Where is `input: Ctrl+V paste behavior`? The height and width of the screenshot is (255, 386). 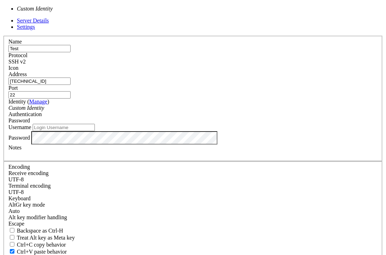
input: Ctrl+V paste behavior is located at coordinates (12, 252).